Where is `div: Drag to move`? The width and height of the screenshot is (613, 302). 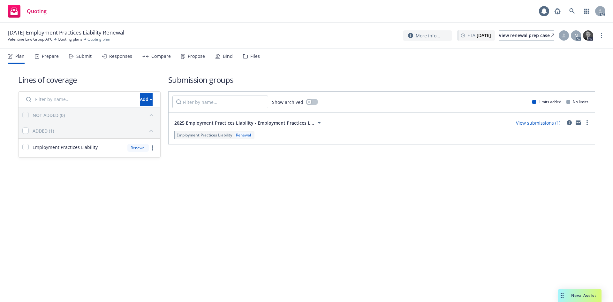
div: Drag to move is located at coordinates (562, 295).